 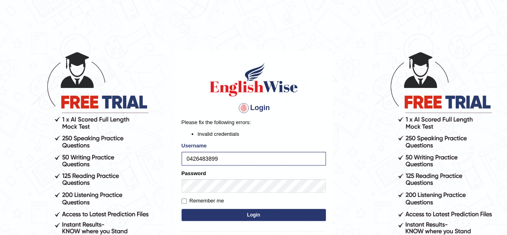 I want to click on label: Username, so click(x=194, y=145).